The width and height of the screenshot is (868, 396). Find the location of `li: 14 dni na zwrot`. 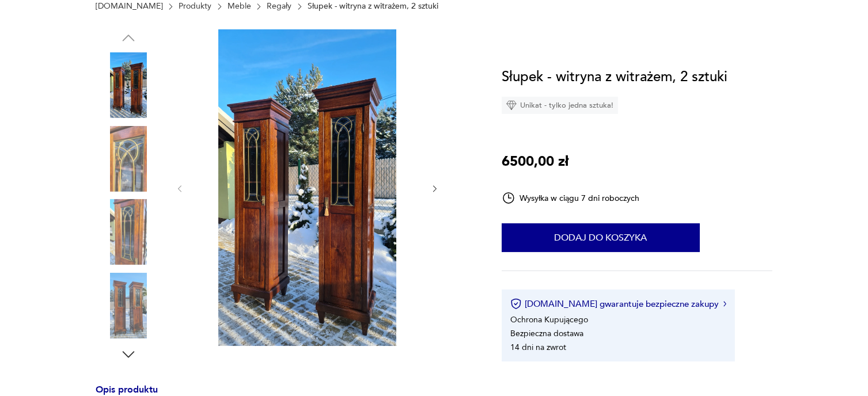

li: 14 dni na zwrot is located at coordinates (538, 347).